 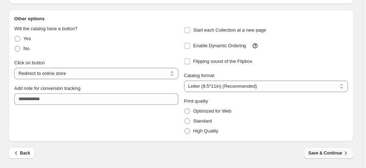 I want to click on span: Start each Collection at a new page, so click(x=229, y=30).